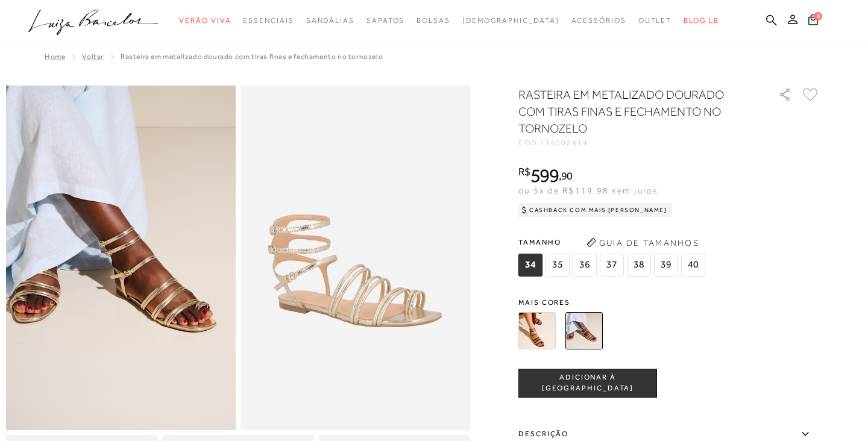  What do you see at coordinates (566, 175) in the screenshot?
I see `span: 90` at bounding box center [566, 175].